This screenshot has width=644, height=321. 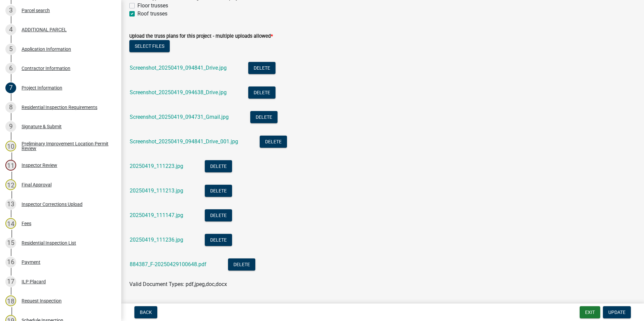 What do you see at coordinates (11, 185) in the screenshot?
I see `div: 12` at bounding box center [11, 185].